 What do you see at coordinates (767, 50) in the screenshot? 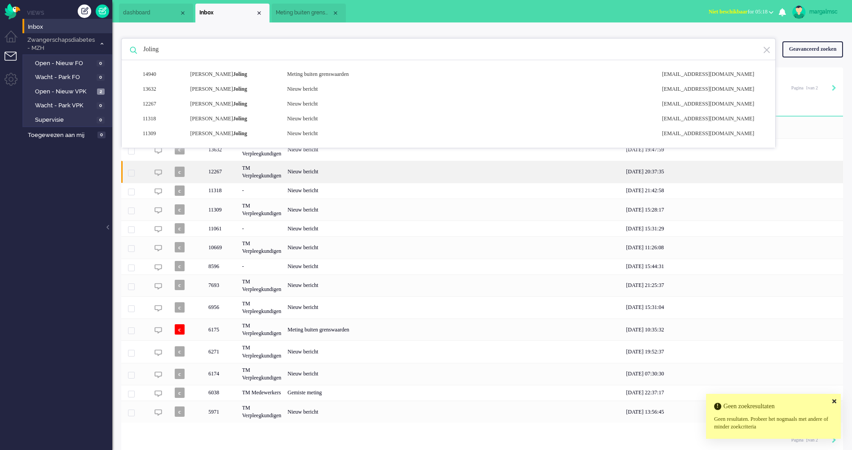
I see `img: ic-exit.svg` at bounding box center [767, 50].